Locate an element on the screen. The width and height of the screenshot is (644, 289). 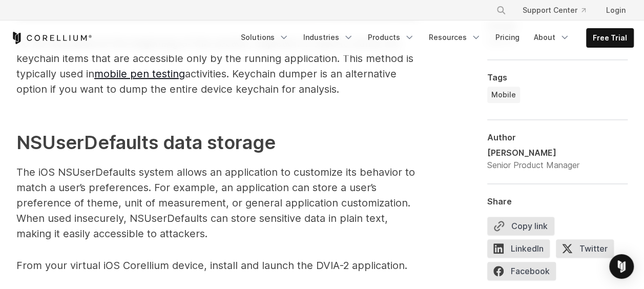
a: Twitter is located at coordinates (588, 250).